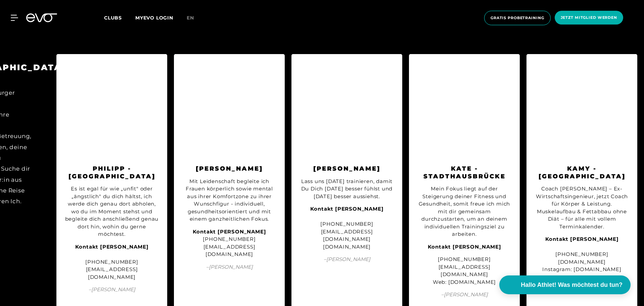 This screenshot has height=306, width=644. What do you see at coordinates (191, 18) in the screenshot?
I see `span: en` at bounding box center [191, 18].